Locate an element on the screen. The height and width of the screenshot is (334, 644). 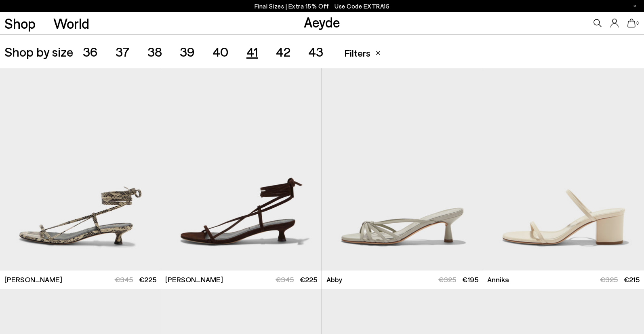
p: Final Sizes | Extra 15% Off is located at coordinates (322, 6).